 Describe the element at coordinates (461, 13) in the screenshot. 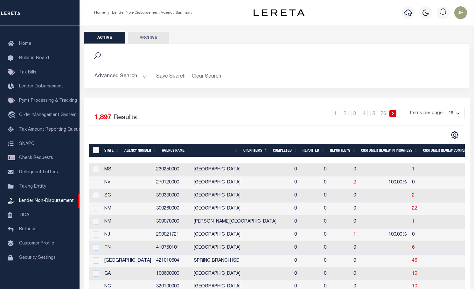

I see `img: svg+xml;base64,PHN2ZyB4bWxucz0iaHR0cDovL3d3dy53My5vcmcvMjAwMC9zdmciIHBvaW50ZXItZXZlbnRzPSJub25lIi...` at that location.